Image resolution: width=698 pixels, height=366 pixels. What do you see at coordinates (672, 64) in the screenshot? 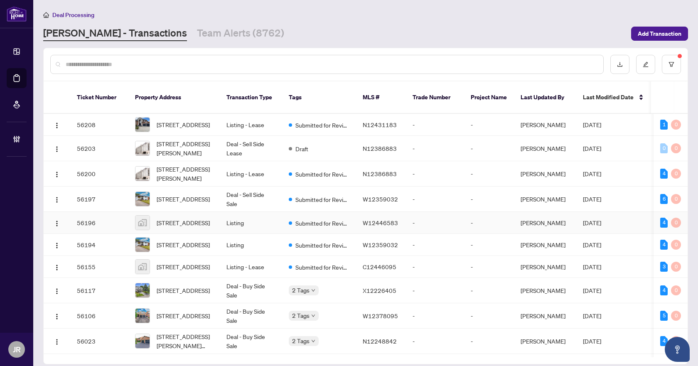
I see `span: filter` at bounding box center [672, 64].